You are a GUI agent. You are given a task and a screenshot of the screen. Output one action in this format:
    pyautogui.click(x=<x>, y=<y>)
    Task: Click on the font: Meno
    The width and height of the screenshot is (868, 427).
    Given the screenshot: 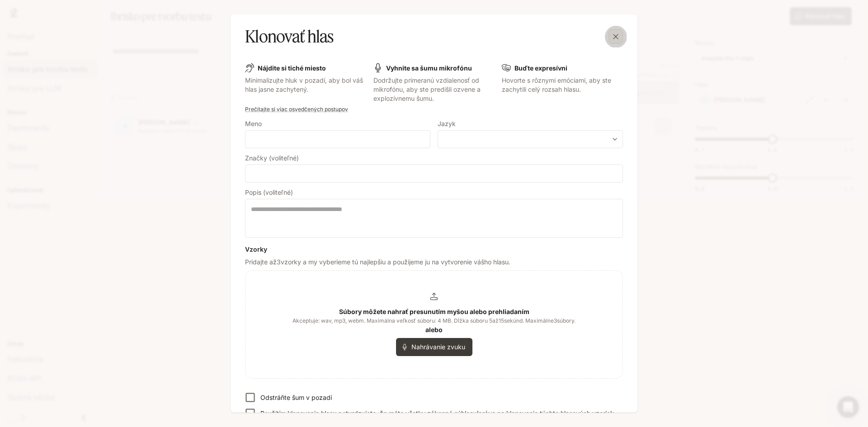 What is the action you would take?
    pyautogui.click(x=254, y=123)
    